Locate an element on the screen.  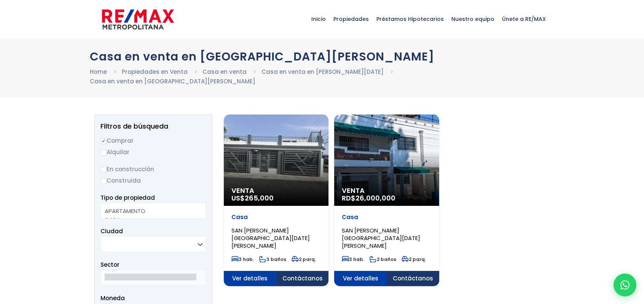
span: Préstamos Hipotecarios is located at coordinates (410, 19).